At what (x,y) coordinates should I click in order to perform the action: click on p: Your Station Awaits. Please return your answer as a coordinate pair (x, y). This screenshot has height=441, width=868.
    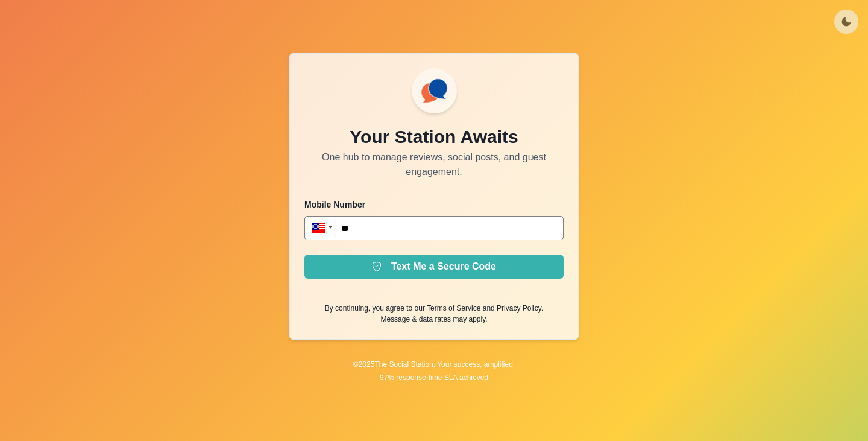
    Looking at the image, I should click on (434, 137).